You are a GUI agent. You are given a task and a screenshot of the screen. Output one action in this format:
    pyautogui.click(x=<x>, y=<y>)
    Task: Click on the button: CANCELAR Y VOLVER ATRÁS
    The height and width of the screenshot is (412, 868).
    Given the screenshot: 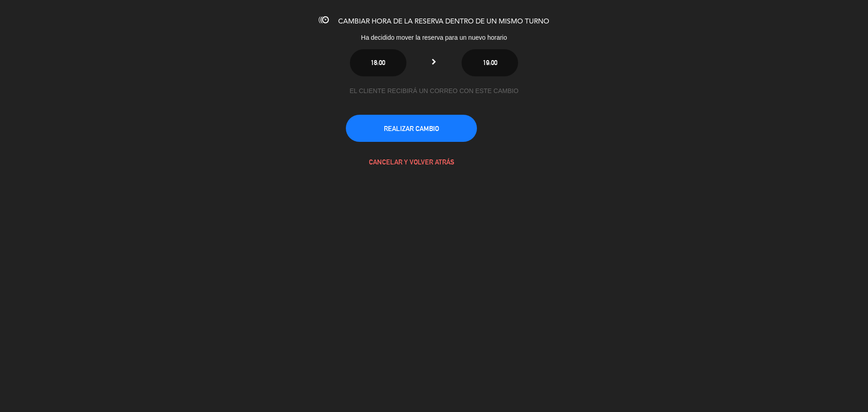 What is the action you would take?
    pyautogui.click(x=411, y=162)
    